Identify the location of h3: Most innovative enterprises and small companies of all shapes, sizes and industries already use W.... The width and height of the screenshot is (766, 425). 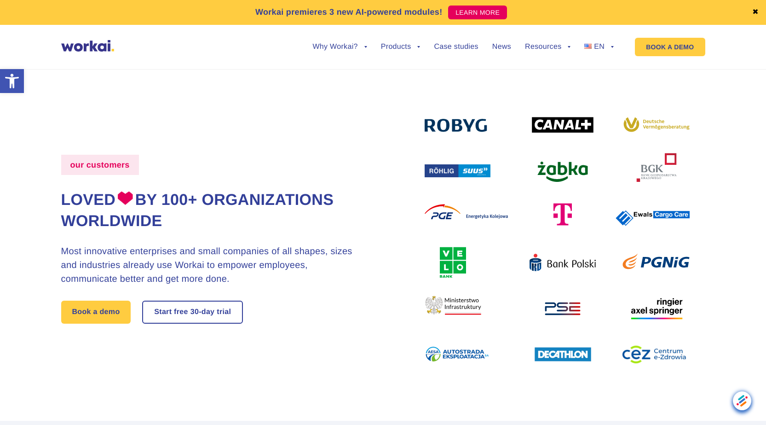
(209, 265).